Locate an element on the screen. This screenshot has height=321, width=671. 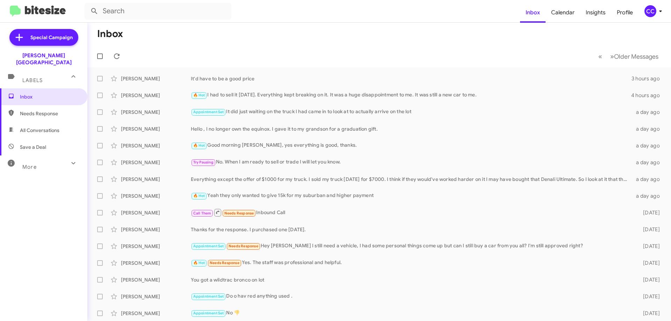
h1: Inbox is located at coordinates (110, 34).